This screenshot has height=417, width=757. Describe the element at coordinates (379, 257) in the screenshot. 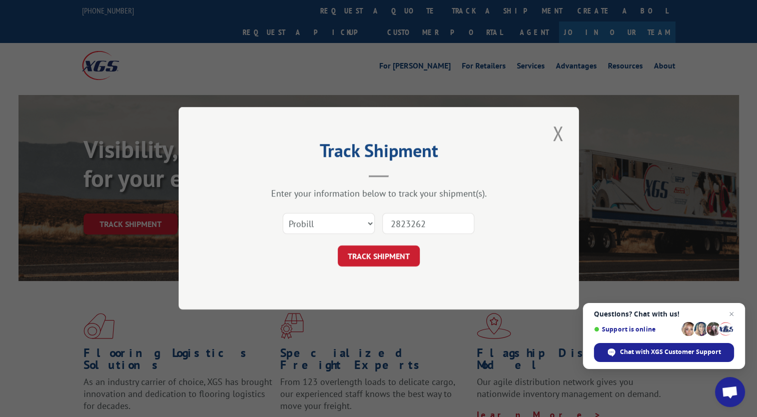

I see `button: TRACK SHIPMENT` at that location.